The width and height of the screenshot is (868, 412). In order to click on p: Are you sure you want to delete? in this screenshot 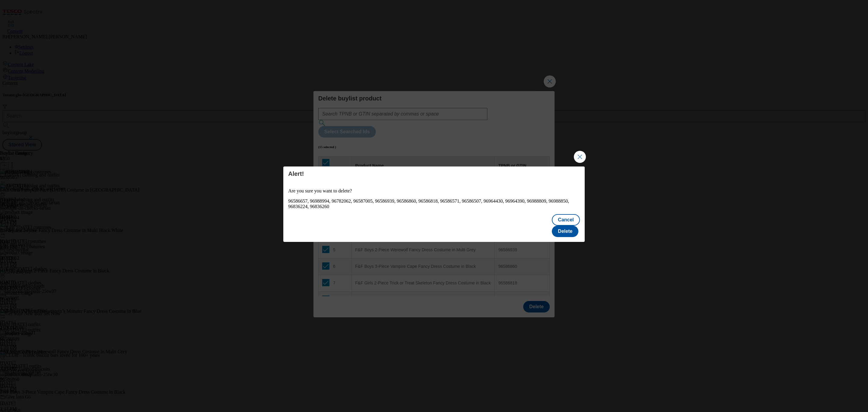, I will do `click(434, 191)`.